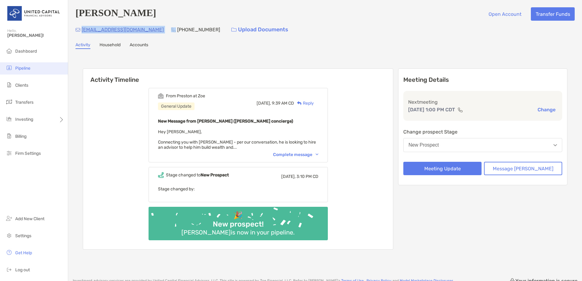 The width and height of the screenshot is (582, 281). I want to click on img: button icon, so click(234, 30).